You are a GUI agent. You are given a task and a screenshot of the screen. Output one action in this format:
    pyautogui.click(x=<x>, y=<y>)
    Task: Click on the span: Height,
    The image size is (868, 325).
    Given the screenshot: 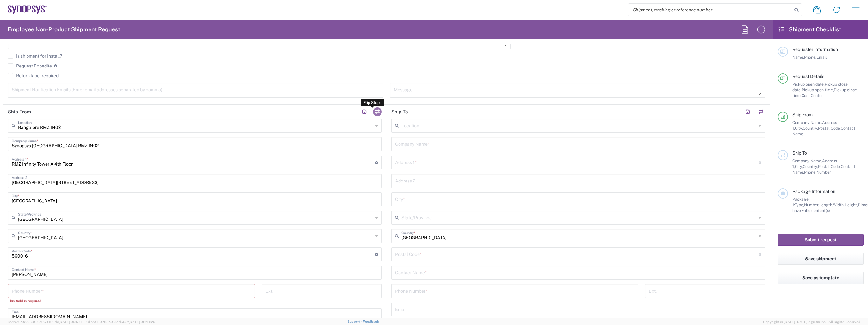 What is the action you would take?
    pyautogui.click(x=851, y=205)
    